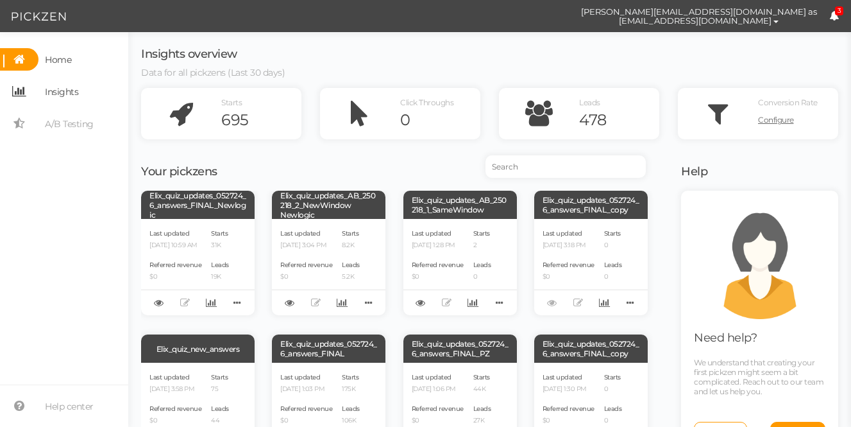 The height and width of the screenshot is (427, 851). What do you see at coordinates (427, 102) in the screenshot?
I see `span: Click Throughs` at bounding box center [427, 102].